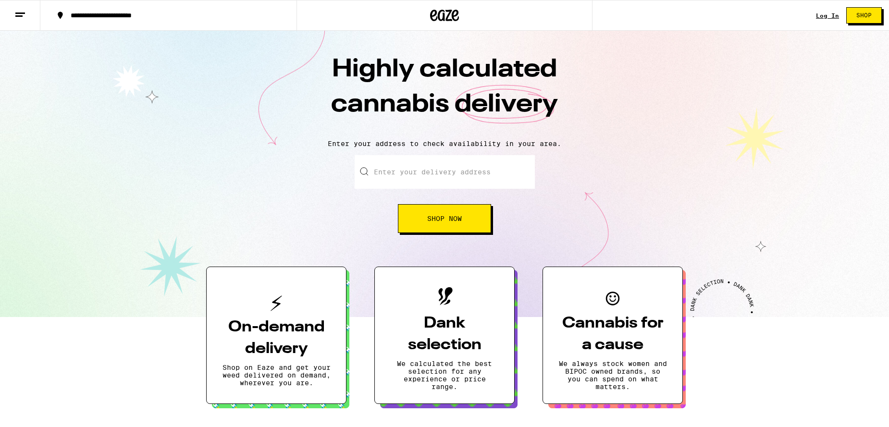 This screenshot has width=889, height=427. Describe the element at coordinates (444, 334) in the screenshot. I see `h3: Dank selection` at that location.